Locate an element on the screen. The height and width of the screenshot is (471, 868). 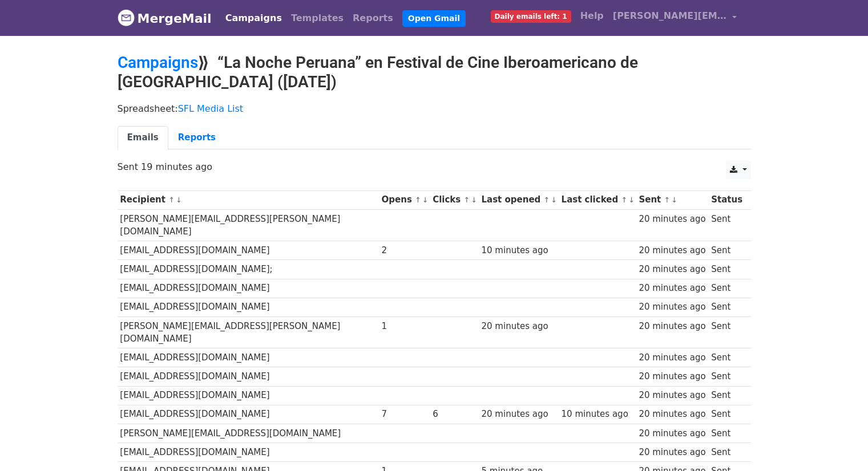
p: Spreadsheet: is located at coordinates (434, 109).